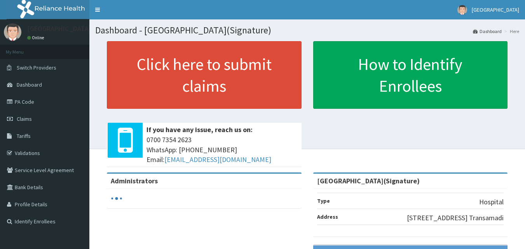 This screenshot has width=525, height=249. I want to click on span: Tariffs, so click(24, 136).